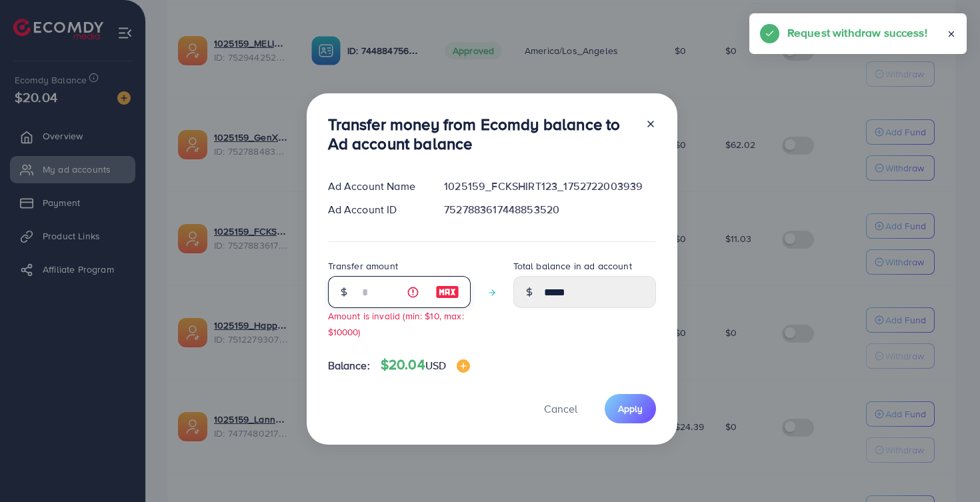  I want to click on button: Cancel, so click(561, 408).